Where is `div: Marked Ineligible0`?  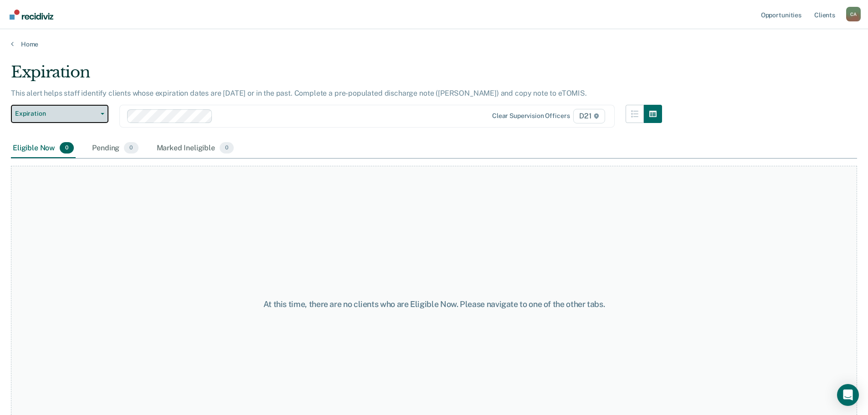 div: Marked Ineligible0 is located at coordinates (195, 148).